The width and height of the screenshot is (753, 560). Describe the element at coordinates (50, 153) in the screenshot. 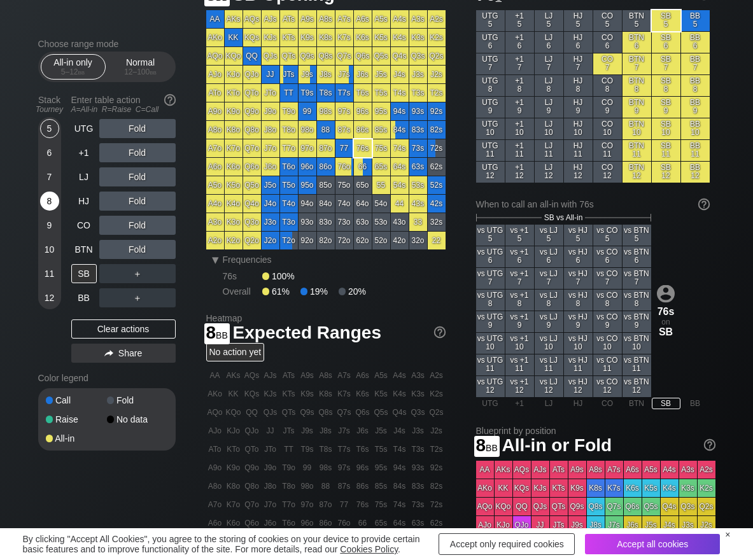

I see `div: 6` at that location.